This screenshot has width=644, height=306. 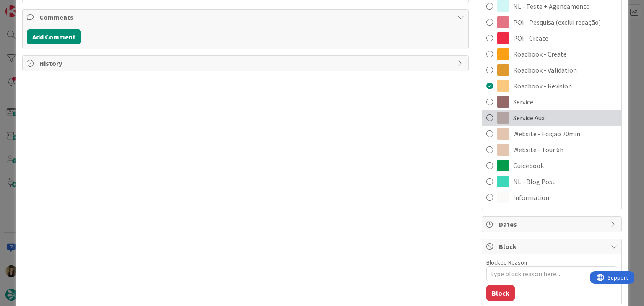 What do you see at coordinates (534, 182) in the screenshot?
I see `span: NL - Blog Post` at bounding box center [534, 182].